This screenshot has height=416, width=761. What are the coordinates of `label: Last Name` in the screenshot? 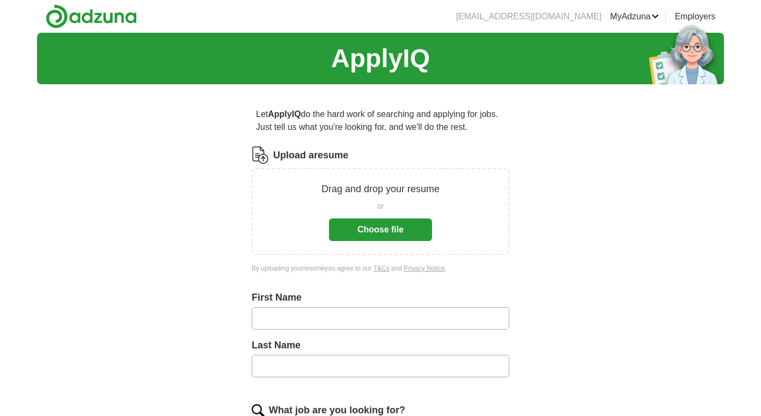 It's located at (381, 345).